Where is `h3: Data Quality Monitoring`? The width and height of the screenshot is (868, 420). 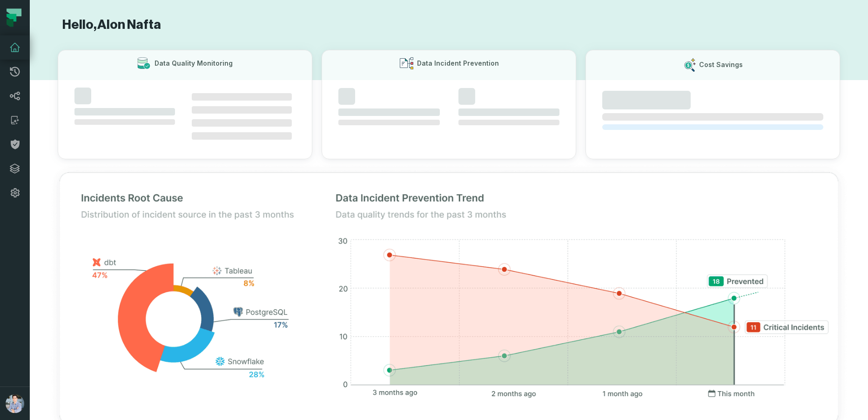
h3: Data Quality Monitoring is located at coordinates (194, 64).